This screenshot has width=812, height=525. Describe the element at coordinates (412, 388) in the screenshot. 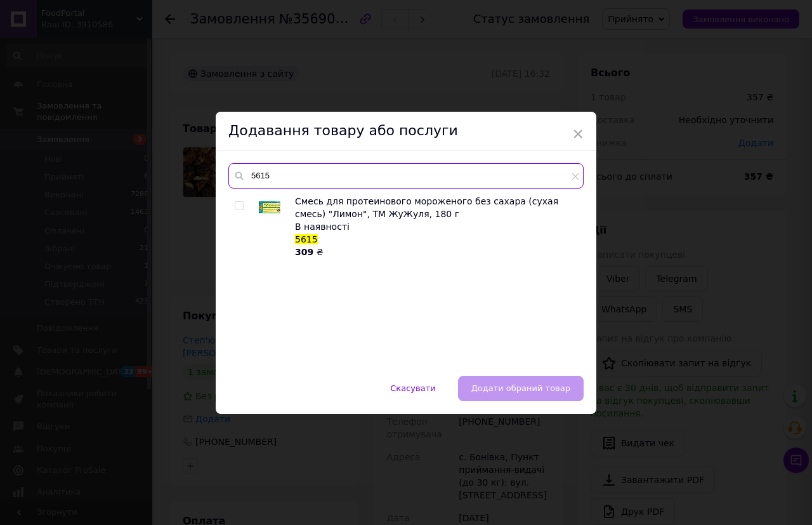

I see `button: Скасувати` at that location.